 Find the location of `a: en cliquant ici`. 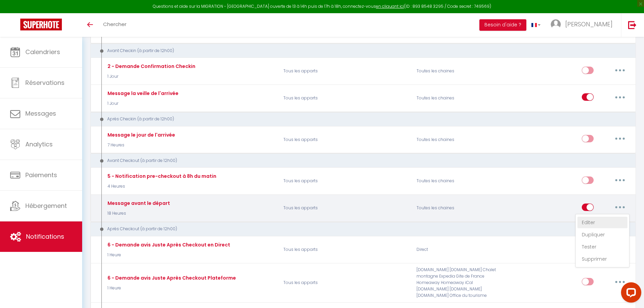

a: en cliquant ici is located at coordinates (390, 6).